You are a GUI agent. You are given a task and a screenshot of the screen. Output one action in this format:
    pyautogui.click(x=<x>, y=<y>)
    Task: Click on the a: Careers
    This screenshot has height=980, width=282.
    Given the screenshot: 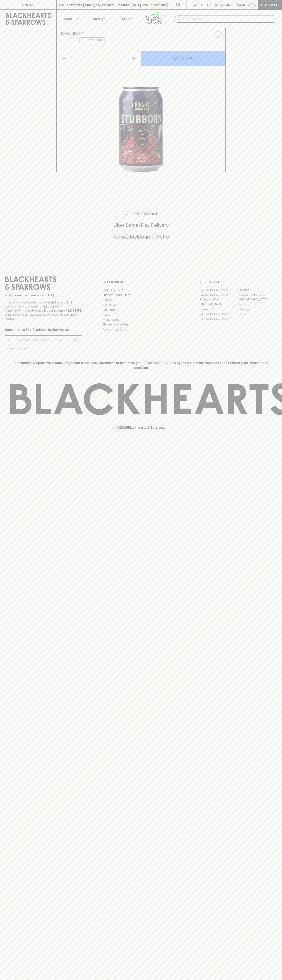 What is the action you would take?
    pyautogui.click(x=141, y=300)
    